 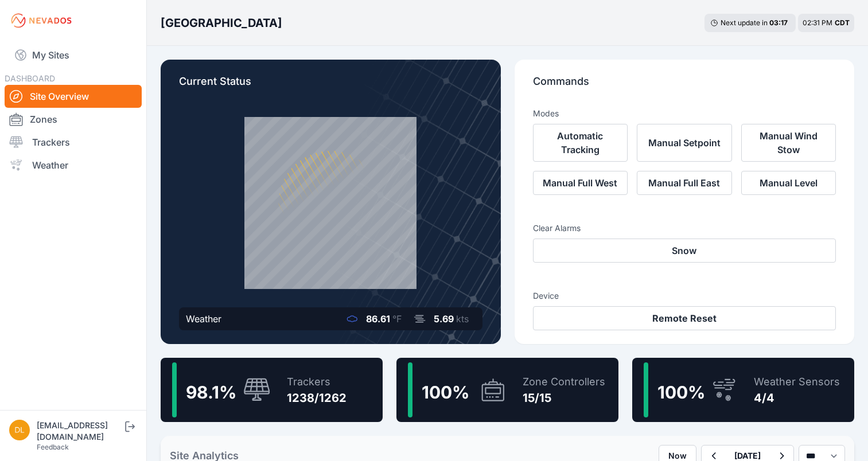 I want to click on button: Automatic Tracking, so click(x=581, y=143).